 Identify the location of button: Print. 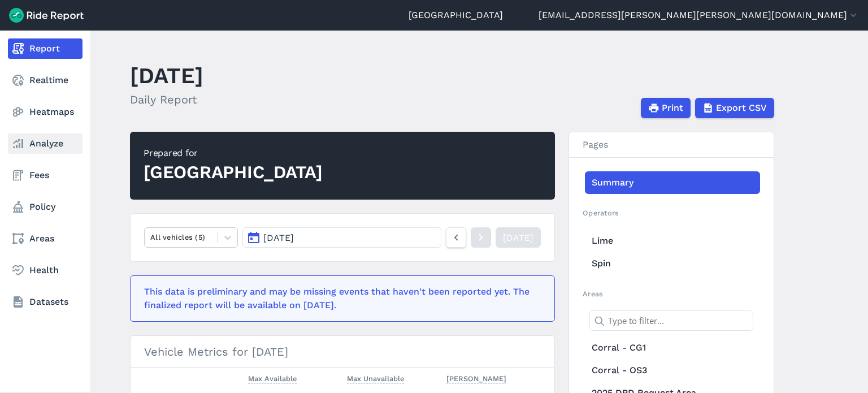
(666, 108).